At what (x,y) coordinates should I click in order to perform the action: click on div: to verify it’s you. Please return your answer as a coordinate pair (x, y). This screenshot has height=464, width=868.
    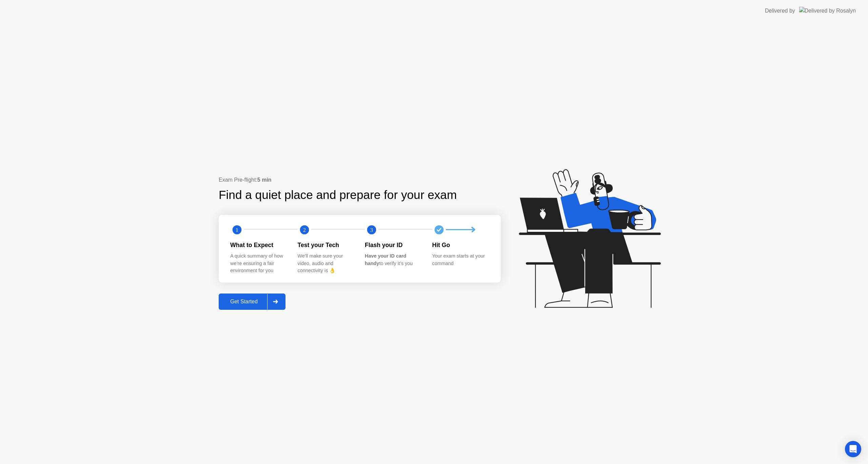
    Looking at the image, I should click on (393, 260).